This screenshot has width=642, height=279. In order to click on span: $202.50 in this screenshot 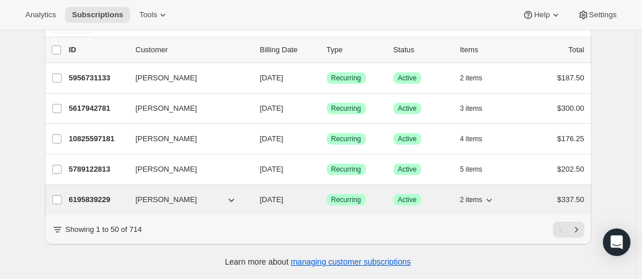, I will do `click(570, 169)`.